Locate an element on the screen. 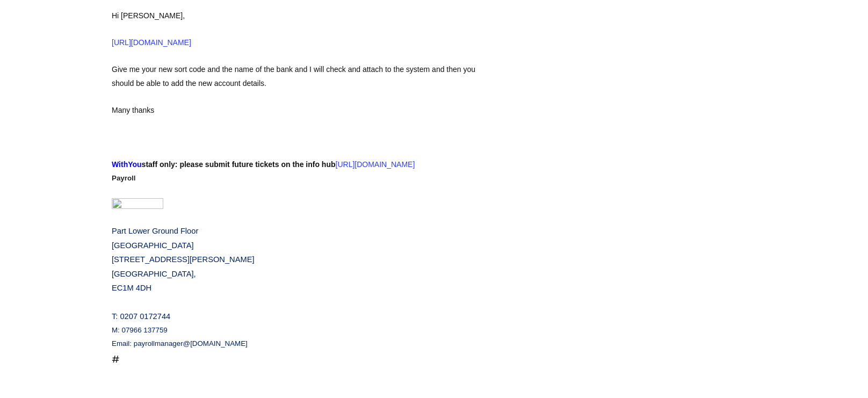 The height and width of the screenshot is (398, 868). div: Many thanks is located at coordinates (304, 110).